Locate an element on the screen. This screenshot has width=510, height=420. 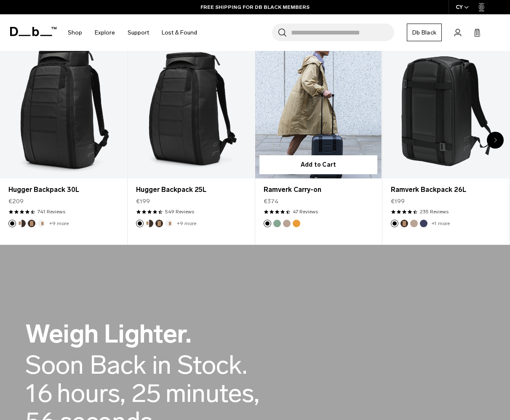
a: 235 reviews is located at coordinates (435, 212).